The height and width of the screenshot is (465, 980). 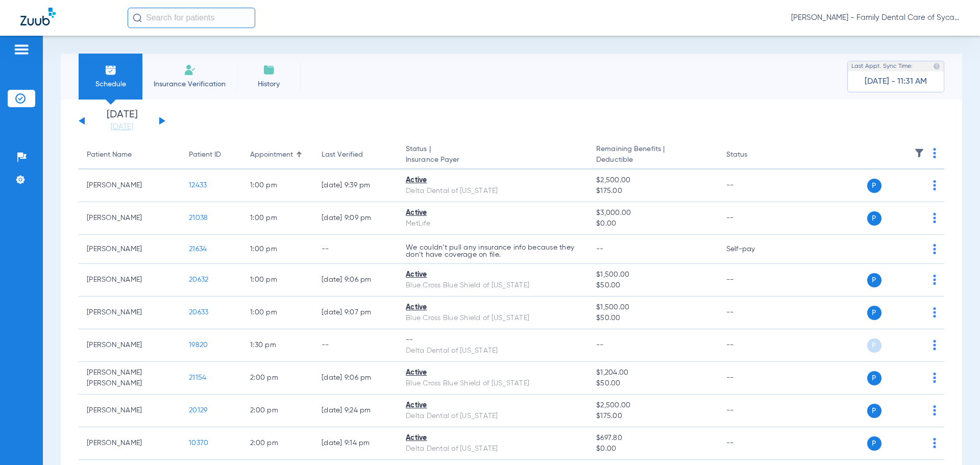 I want to click on span: 20129, so click(x=198, y=411).